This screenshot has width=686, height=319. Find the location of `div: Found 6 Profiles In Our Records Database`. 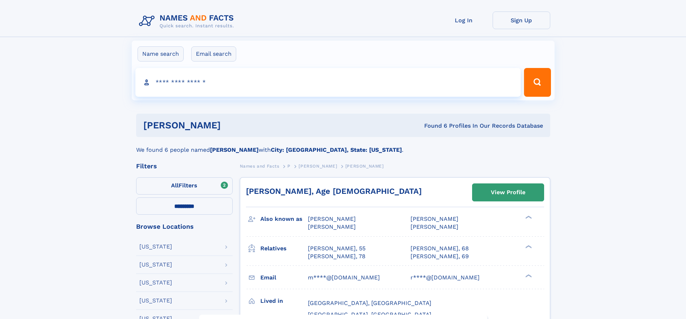

div: Found 6 Profiles In Our Records Database is located at coordinates (432, 126).